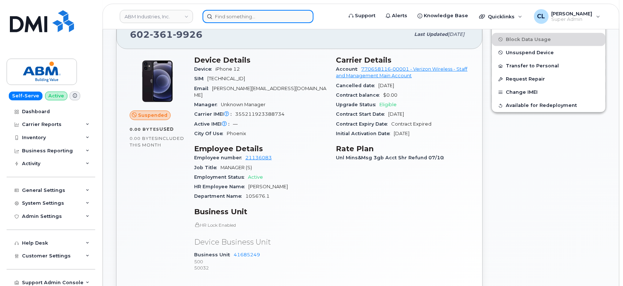 This screenshot has width=623, height=286. Describe the element at coordinates (390, 95) in the screenshot. I see `span: $0.00` at that location.